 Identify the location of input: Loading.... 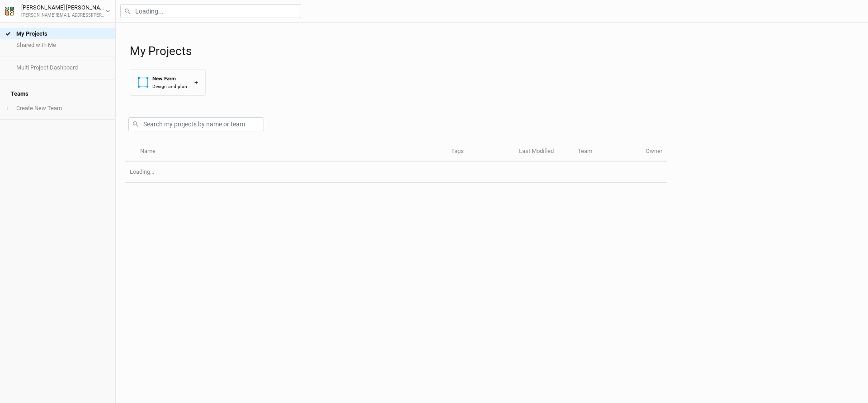
(211, 11).